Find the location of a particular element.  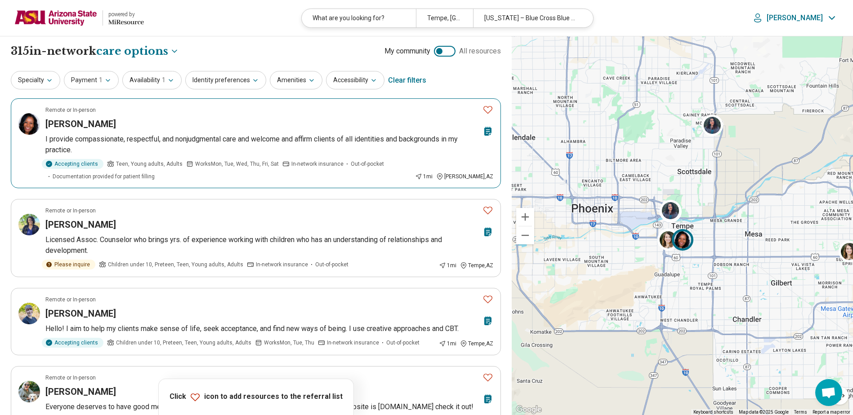

span: Documentation provided for patient filling is located at coordinates (103, 177).